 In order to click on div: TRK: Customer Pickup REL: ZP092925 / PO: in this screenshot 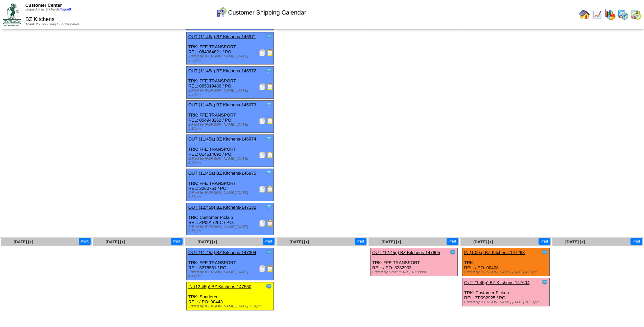, I will do `click(506, 293)`.